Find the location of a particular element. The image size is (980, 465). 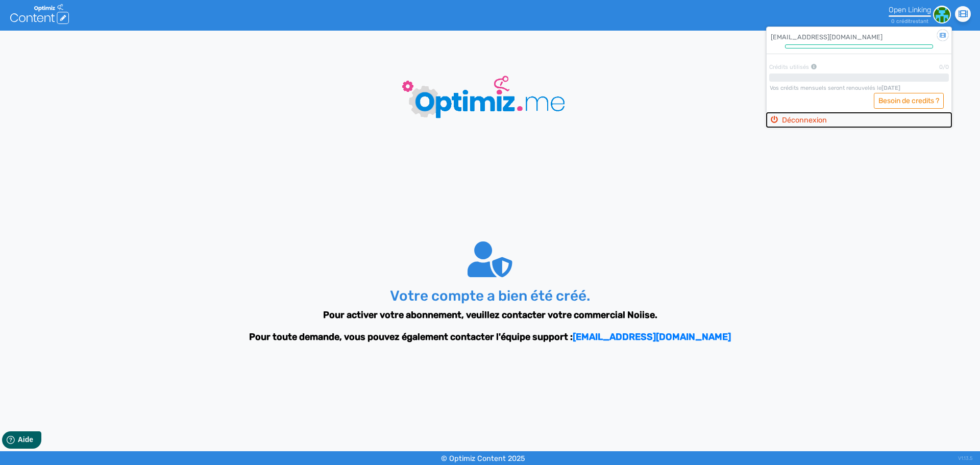

small: © Optimiz Content 2025 is located at coordinates (483, 459).